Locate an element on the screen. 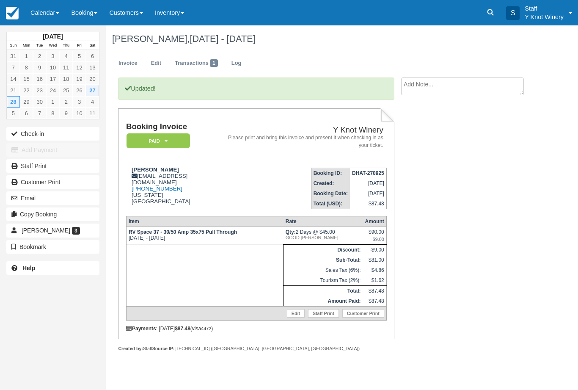 This screenshot has width=578, height=390. td: Sales Tax (6%): is located at coordinates (323, 270).